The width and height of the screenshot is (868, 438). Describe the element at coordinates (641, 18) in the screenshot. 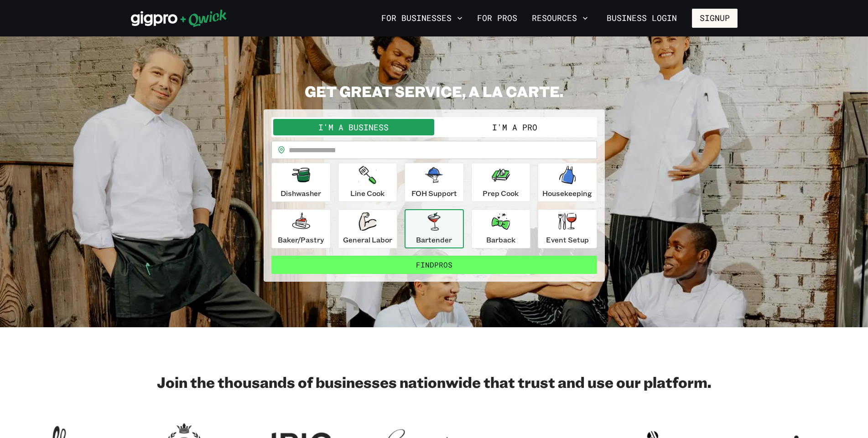

I see `a: Business Login` at that location.